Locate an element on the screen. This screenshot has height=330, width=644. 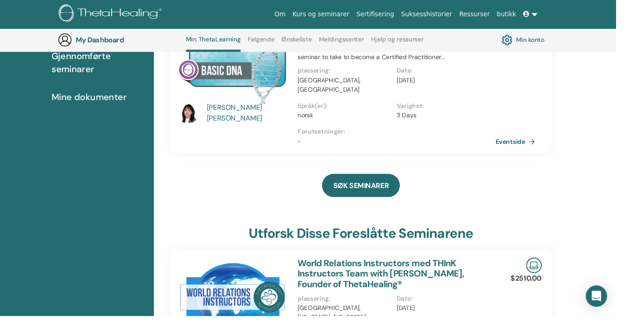
a: Om is located at coordinates (293, 15).